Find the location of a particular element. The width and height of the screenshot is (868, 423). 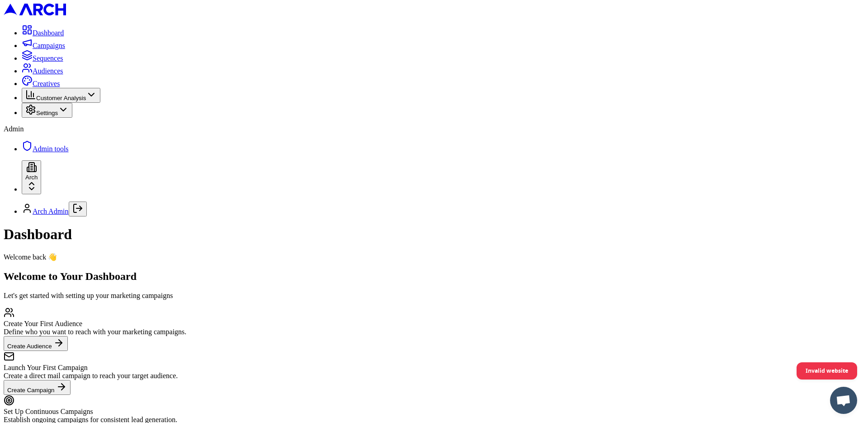

div: Admin is located at coordinates (434, 129).